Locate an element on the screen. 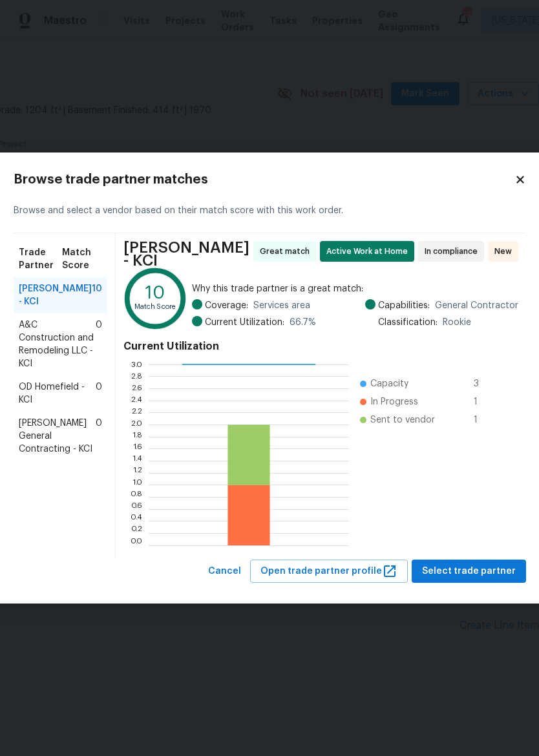 This screenshot has width=539, height=756. text: 2.4 is located at coordinates (136, 400).